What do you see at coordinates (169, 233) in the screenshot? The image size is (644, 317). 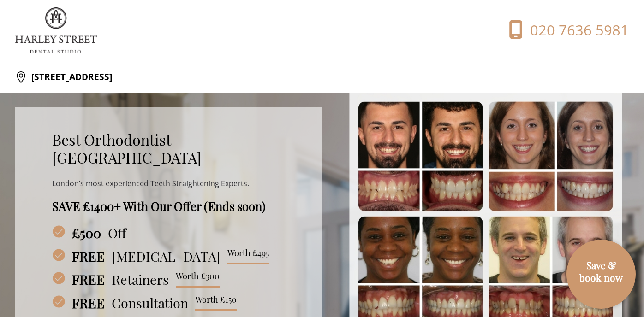 I see `h3: Off` at bounding box center [169, 233].